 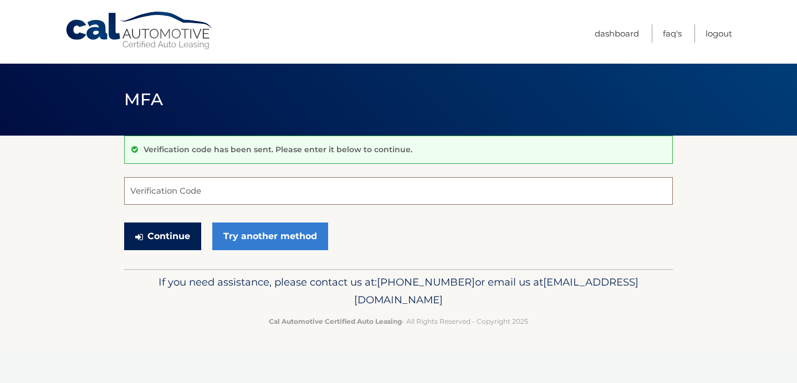 What do you see at coordinates (270, 237) in the screenshot?
I see `a: Try another method` at bounding box center [270, 237].